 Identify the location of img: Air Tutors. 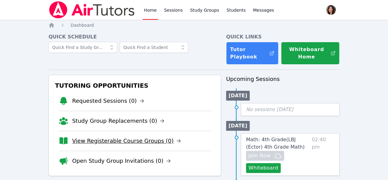
(92, 10).